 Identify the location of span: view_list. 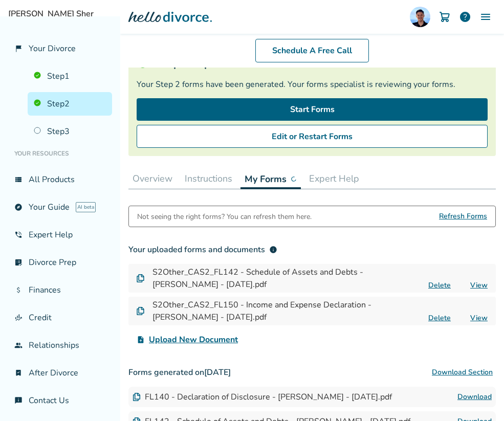
(18, 179).